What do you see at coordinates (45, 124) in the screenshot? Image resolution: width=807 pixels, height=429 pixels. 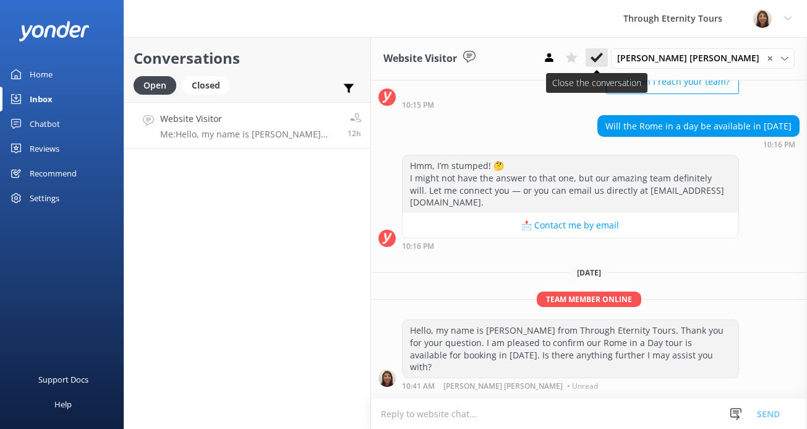 I see `div: Chatbot` at bounding box center [45, 124].